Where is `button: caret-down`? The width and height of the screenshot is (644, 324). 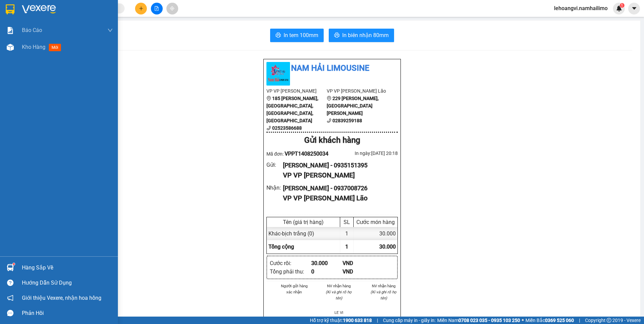
button: caret-down is located at coordinates (634, 8).